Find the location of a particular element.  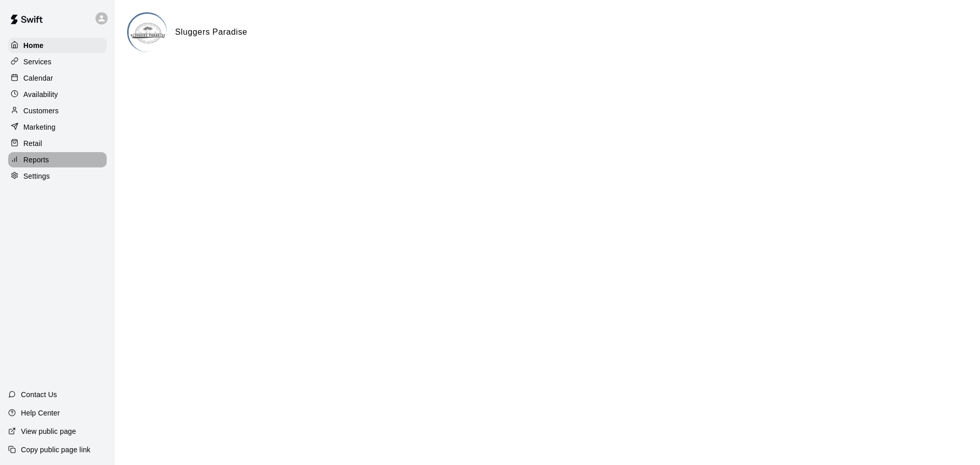

p: Copy public page link is located at coordinates (55, 450).